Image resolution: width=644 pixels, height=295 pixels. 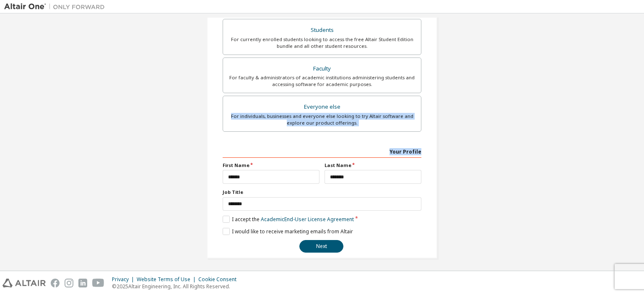 What do you see at coordinates (322, 43) in the screenshot?
I see `div: For currently enrolled students looking to access the free Altair Student Edition bundle and all ...` at bounding box center [322, 43].